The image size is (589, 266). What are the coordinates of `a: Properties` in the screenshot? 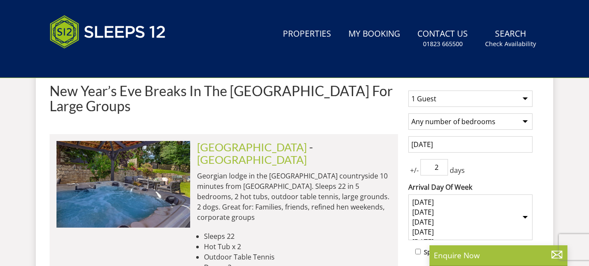 It's located at (307, 34).